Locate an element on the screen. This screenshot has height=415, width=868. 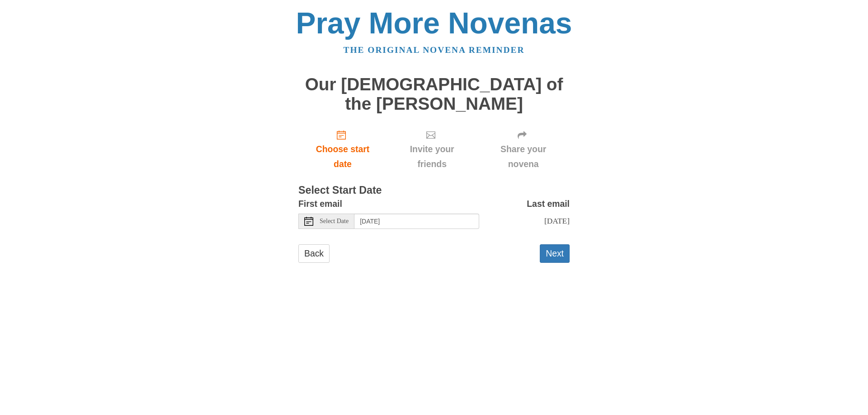
button: Next is located at coordinates (555, 253).